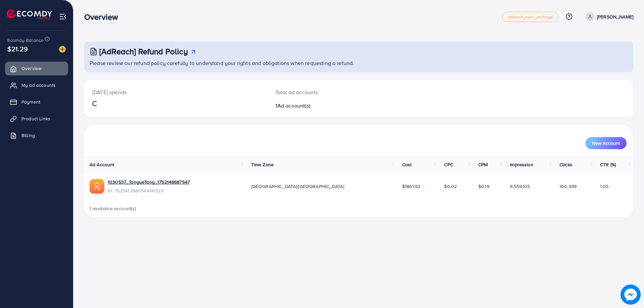 This screenshot has height=308, width=644. What do you see at coordinates (521, 164) in the screenshot?
I see `span: Impression` at bounding box center [521, 164].